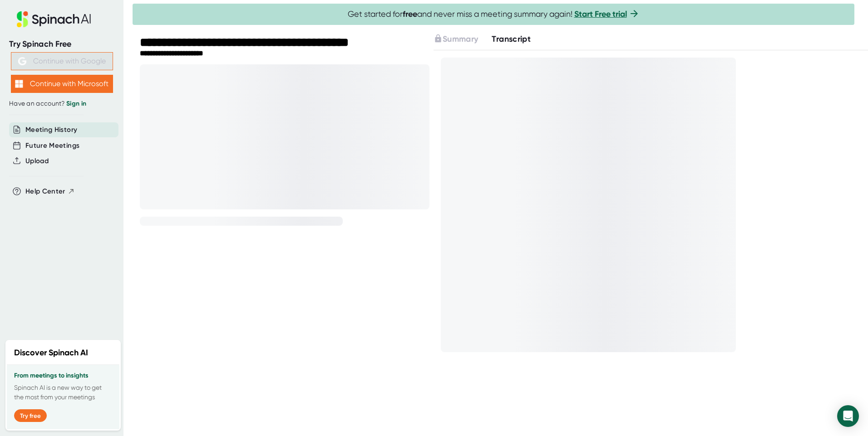 The width and height of the screenshot is (868, 436). Describe the element at coordinates (46, 192) in the screenshot. I see `span: Help Center` at that location.